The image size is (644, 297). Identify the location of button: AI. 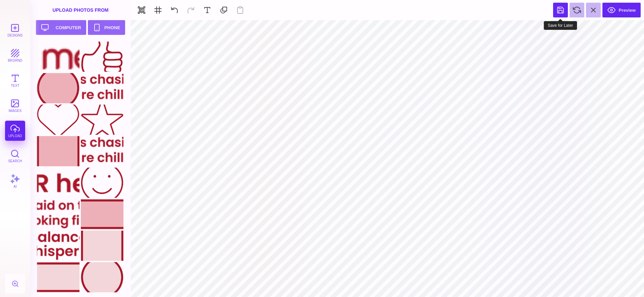
(15, 181).